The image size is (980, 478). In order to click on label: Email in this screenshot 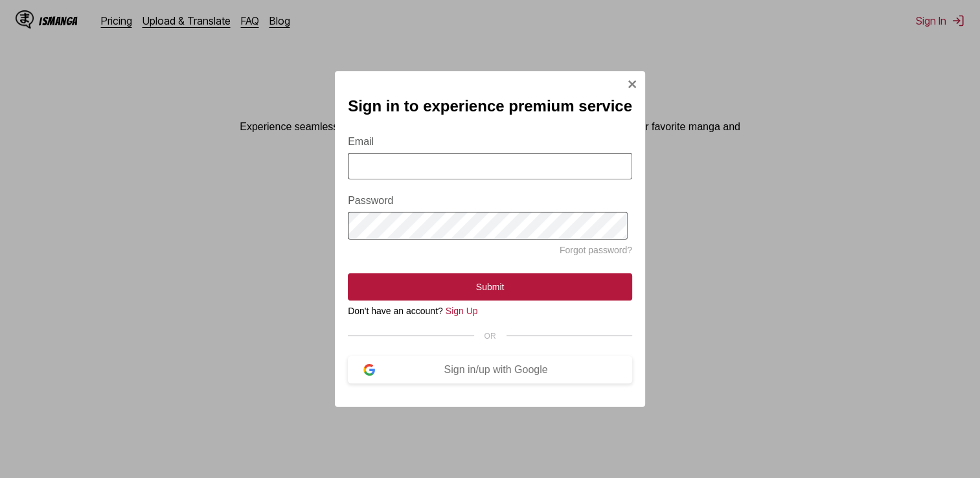, I will do `click(490, 142)`.